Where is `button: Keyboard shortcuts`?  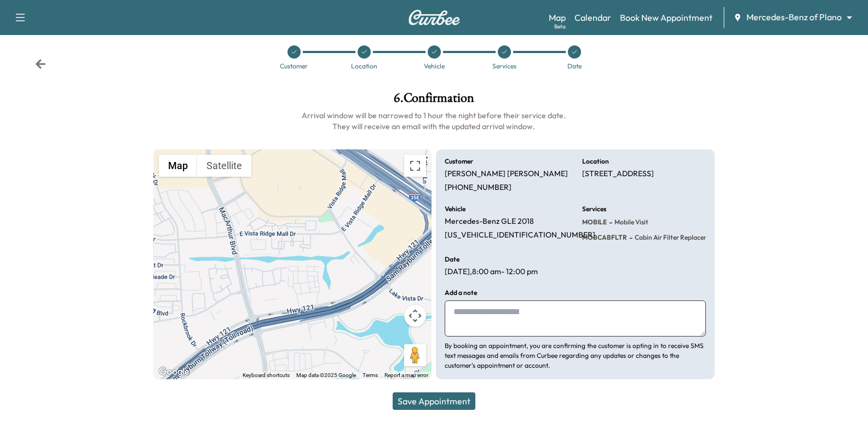 button: Keyboard shortcuts is located at coordinates (266, 375).